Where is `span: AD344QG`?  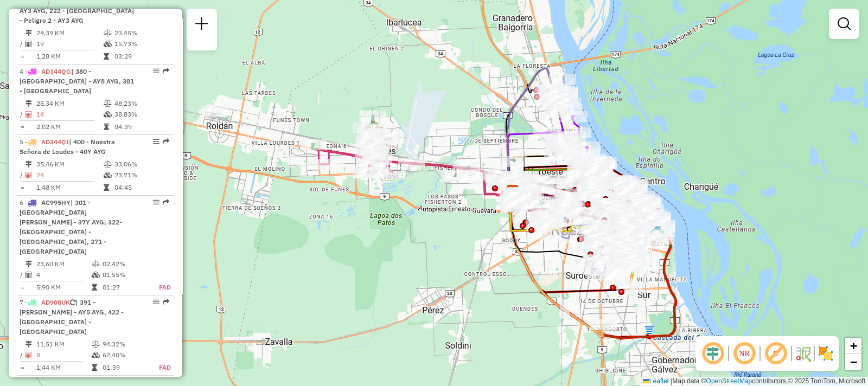
span: AD344QG is located at coordinates (56, 71).